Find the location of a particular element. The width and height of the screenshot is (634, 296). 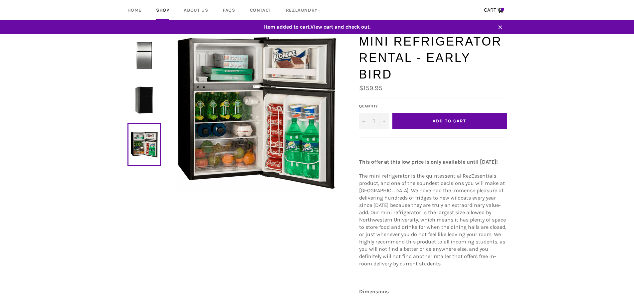

a: RezLaundry is located at coordinates (303, 10).